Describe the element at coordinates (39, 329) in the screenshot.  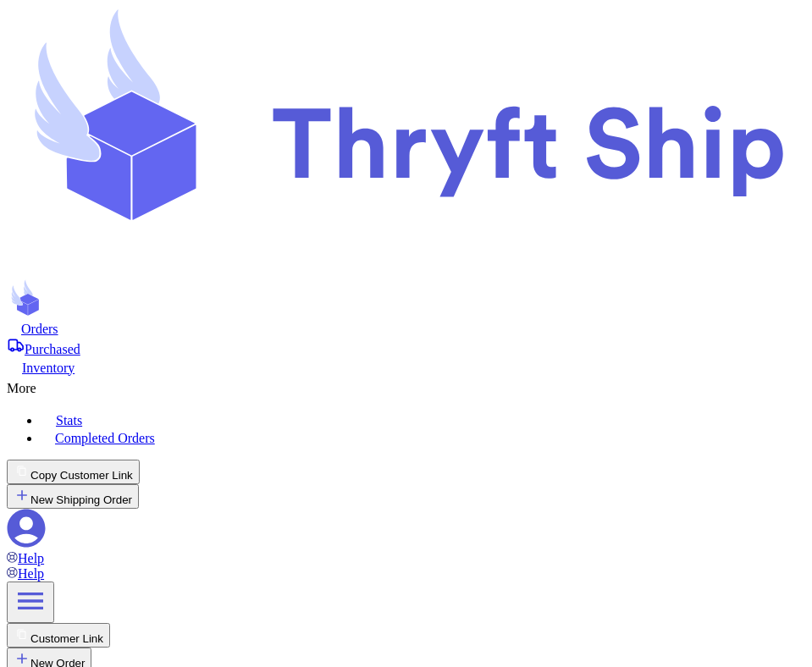
I see `span: Orders` at that location.